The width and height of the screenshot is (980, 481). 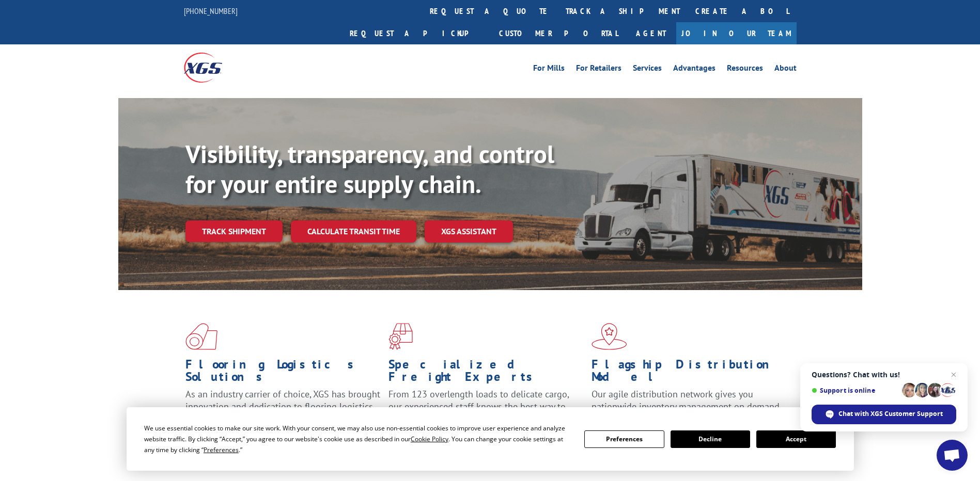 I want to click on a: Services, so click(x=647, y=70).